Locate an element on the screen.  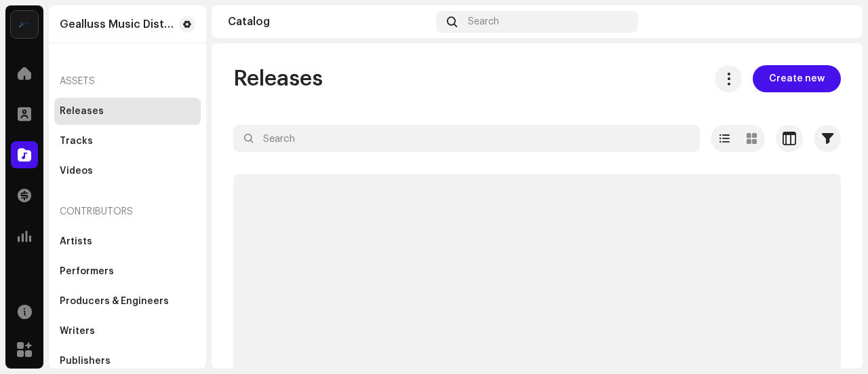
div: Artists is located at coordinates (76, 242).